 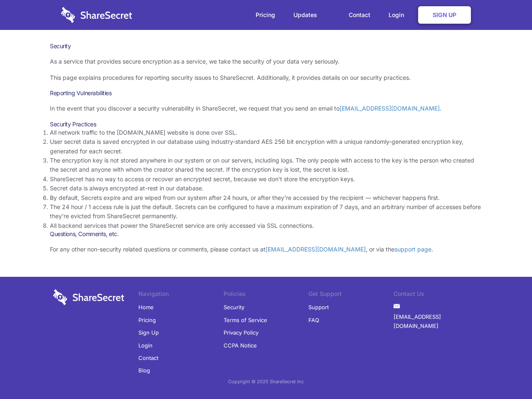 What do you see at coordinates (266, 124) in the screenshot?
I see `h3: Security Practices` at bounding box center [266, 124].